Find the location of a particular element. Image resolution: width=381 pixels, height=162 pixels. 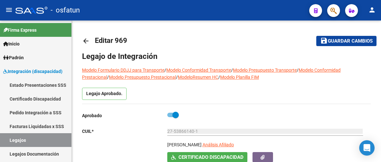

a: ModeloResumen HC is located at coordinates (198, 77).